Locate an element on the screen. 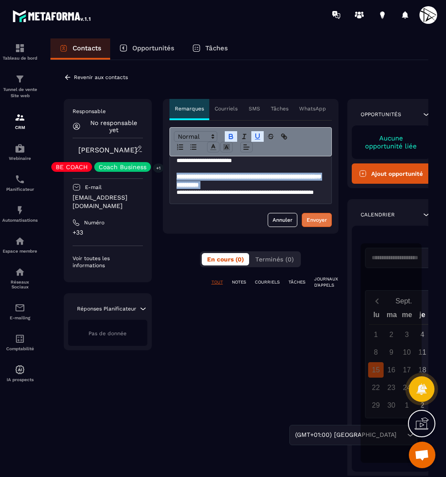 The height and width of the screenshot is (477, 446). p: Contacts is located at coordinates (87, 48).